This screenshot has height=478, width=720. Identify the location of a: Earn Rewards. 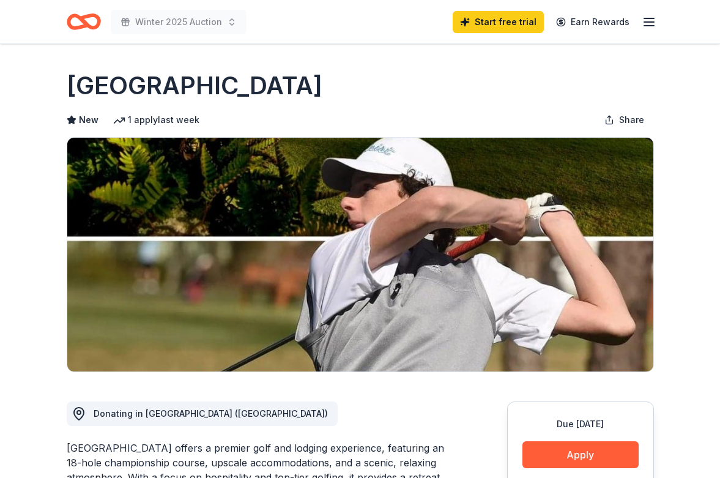
(593, 22).